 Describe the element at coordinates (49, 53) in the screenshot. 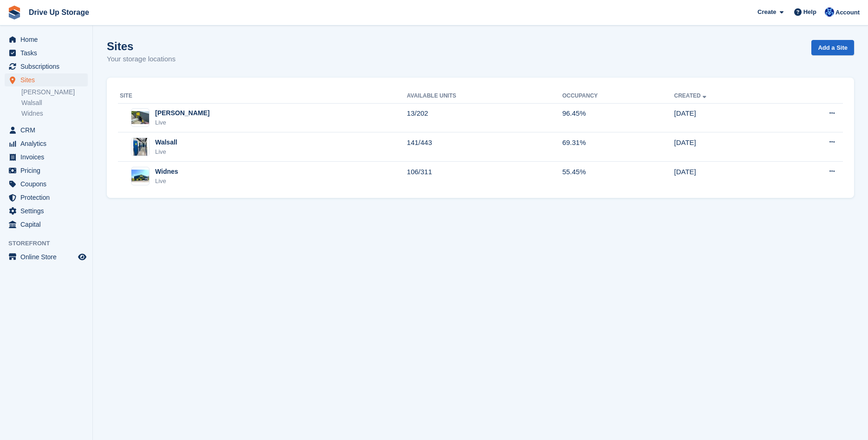

I see `span: Tasks` at that location.